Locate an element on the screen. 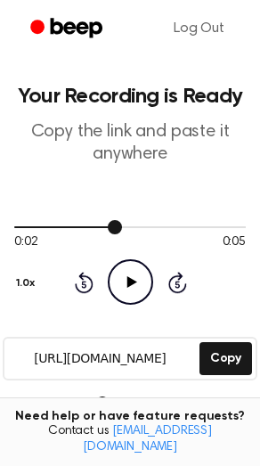 This screenshot has height=466, width=260. span: 0:02 is located at coordinates (26, 242).